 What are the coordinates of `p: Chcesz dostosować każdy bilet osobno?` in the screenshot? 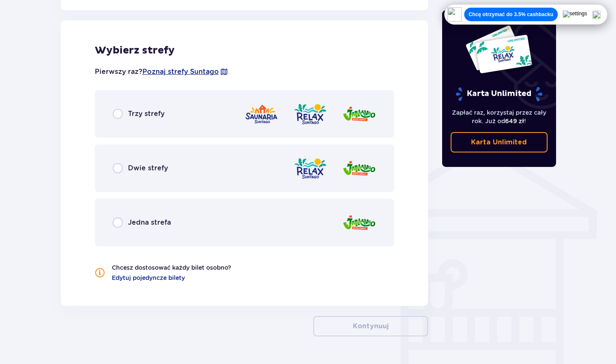 It's located at (171, 267).